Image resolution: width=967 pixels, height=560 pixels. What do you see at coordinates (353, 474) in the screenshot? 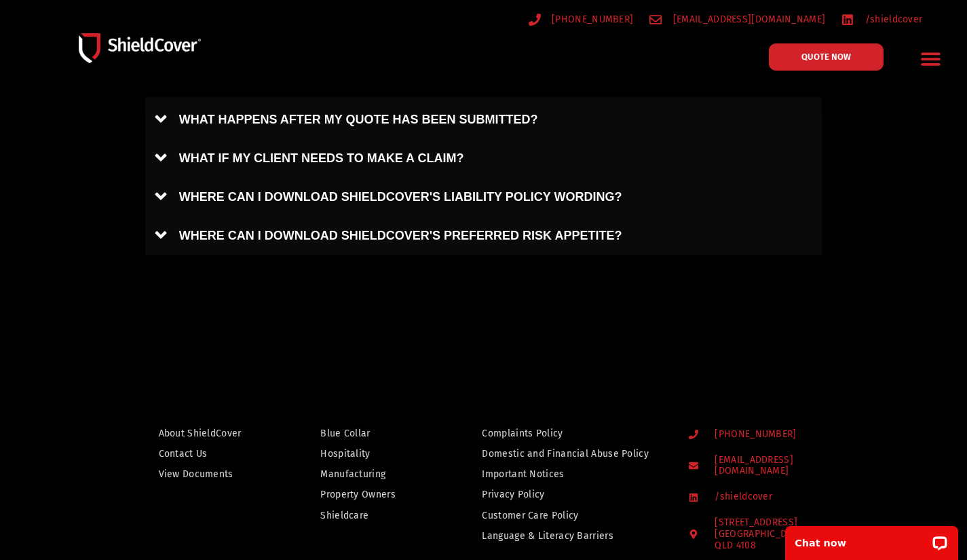
I see `span: Manufacturing` at bounding box center [353, 474].